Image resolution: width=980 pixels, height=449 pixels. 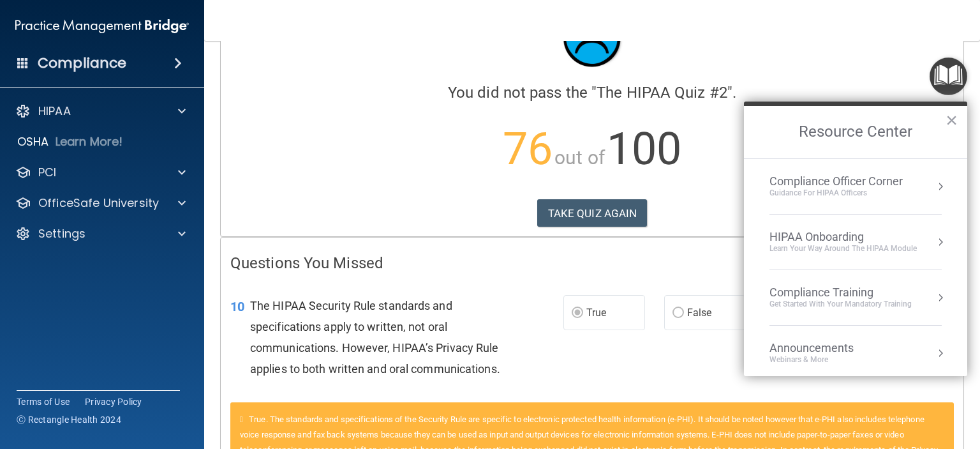 I want to click on p: HIPAA, so click(x=54, y=111).